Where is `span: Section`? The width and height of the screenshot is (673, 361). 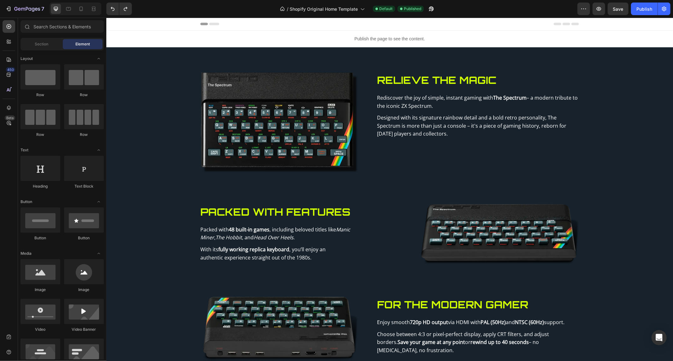
span: Section is located at coordinates (42, 44).